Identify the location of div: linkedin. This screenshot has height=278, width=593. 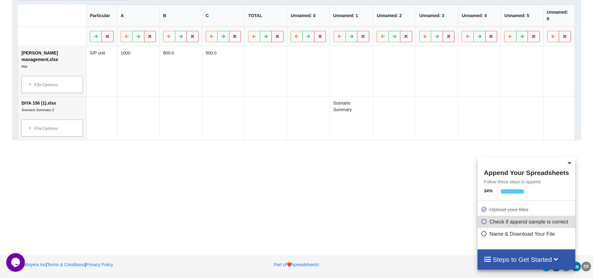
(576, 266).